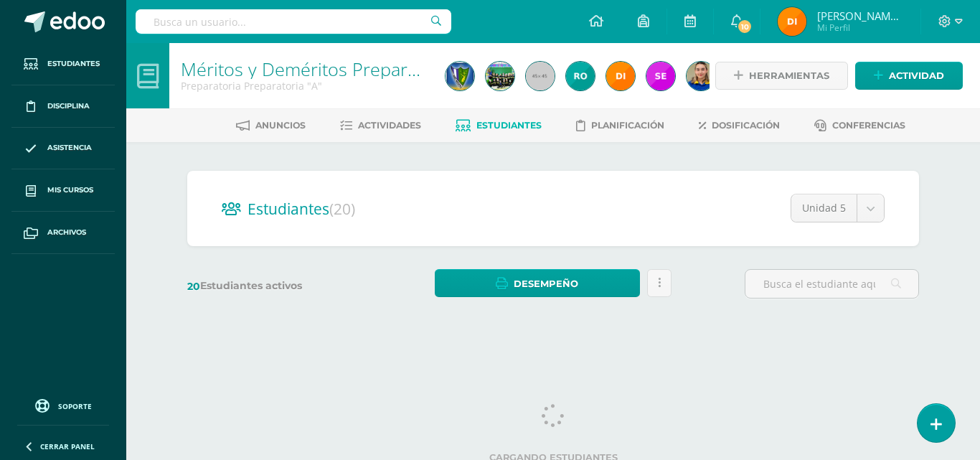 The height and width of the screenshot is (460, 980). I want to click on span: Mi Perfil, so click(861, 27).